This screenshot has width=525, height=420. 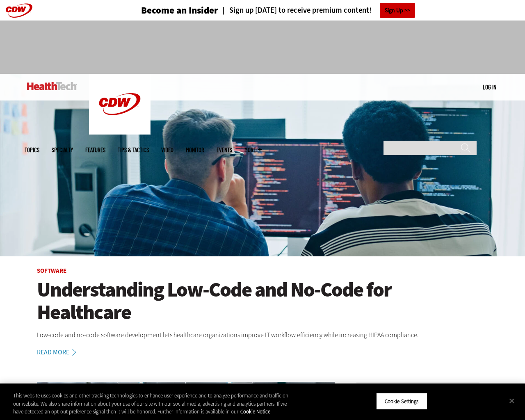 I want to click on button: Cookie Settings, so click(x=402, y=401).